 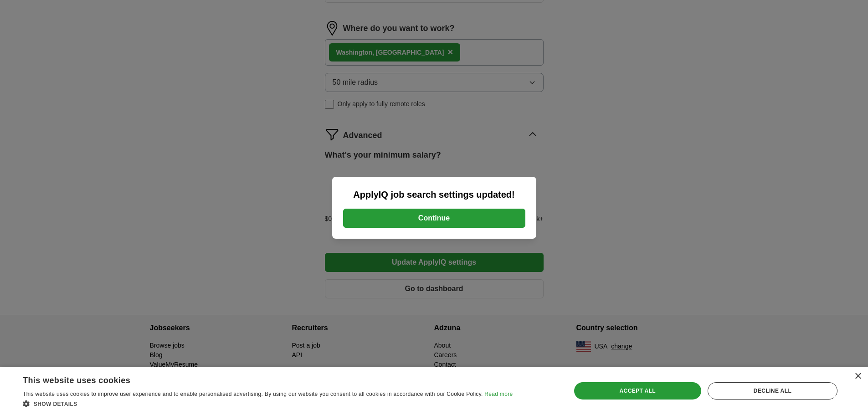 What do you see at coordinates (434, 194) in the screenshot?
I see `h2: ApplyIQ job search settings updated!` at bounding box center [434, 194].